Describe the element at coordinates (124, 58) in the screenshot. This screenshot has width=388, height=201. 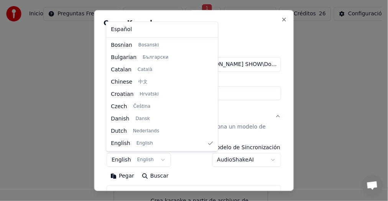
I see `span: Bulgarian` at that location.